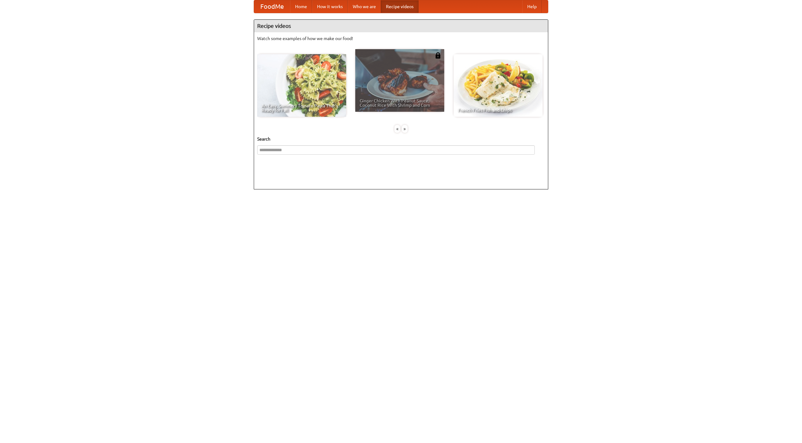 The height and width of the screenshot is (443, 802). I want to click on a: Who we are, so click(364, 7).